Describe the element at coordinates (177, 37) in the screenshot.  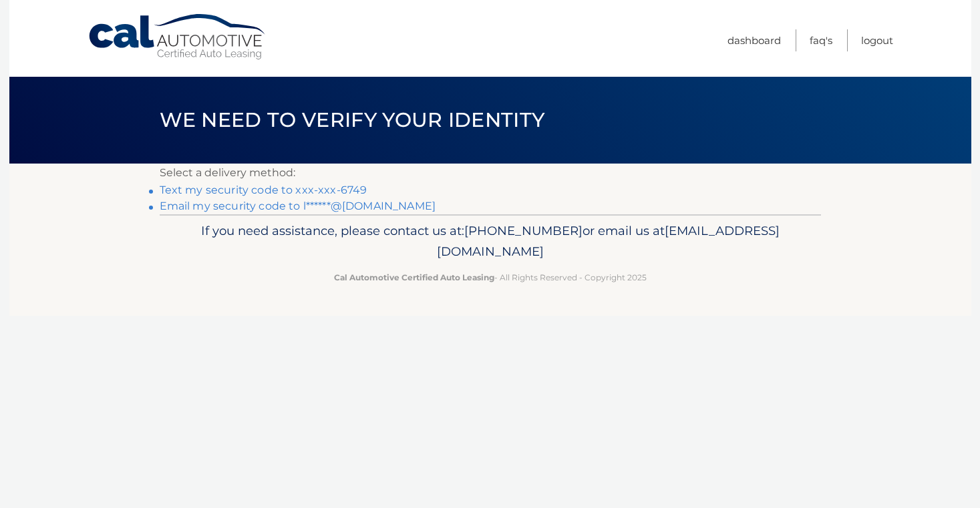
I see `a: Cal Automotive` at that location.